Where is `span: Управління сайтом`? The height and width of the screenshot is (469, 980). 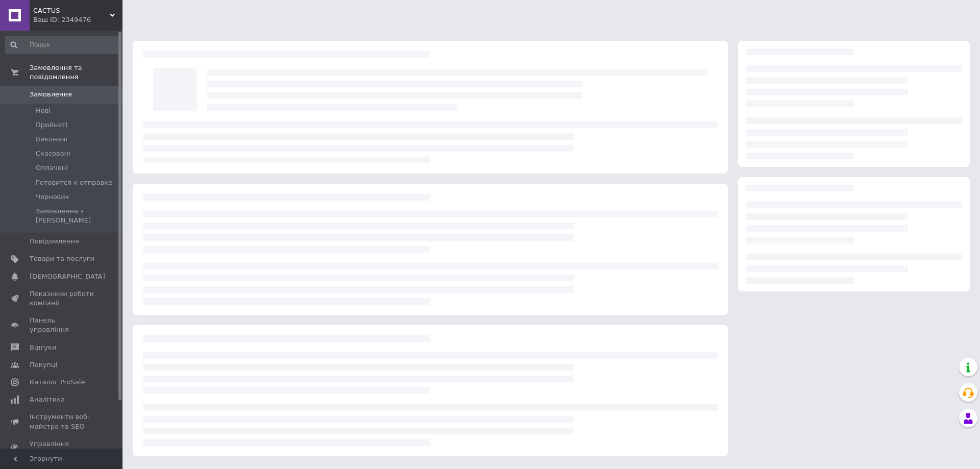 span: Управління сайтом is located at coordinates (62, 449).